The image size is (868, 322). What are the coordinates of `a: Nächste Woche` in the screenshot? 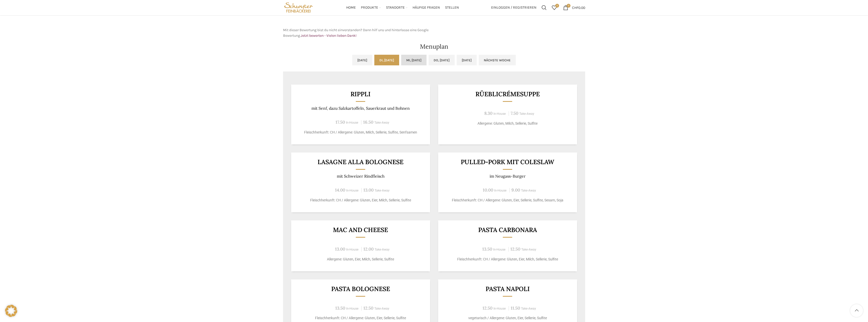 It's located at (497, 60).